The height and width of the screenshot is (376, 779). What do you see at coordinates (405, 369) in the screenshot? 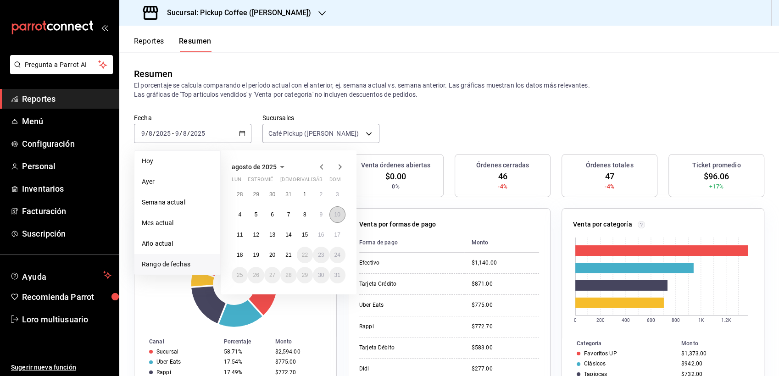
I see `div: Didi` at bounding box center [405, 369].